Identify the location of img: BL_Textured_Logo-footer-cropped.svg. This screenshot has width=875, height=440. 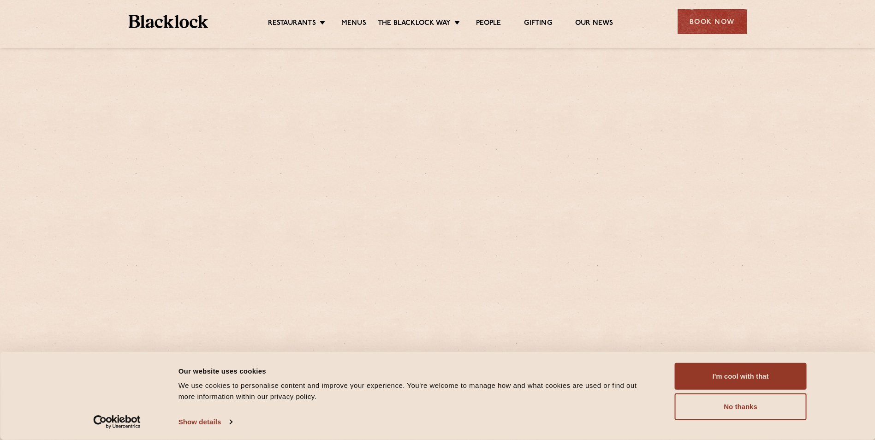
(168, 21).